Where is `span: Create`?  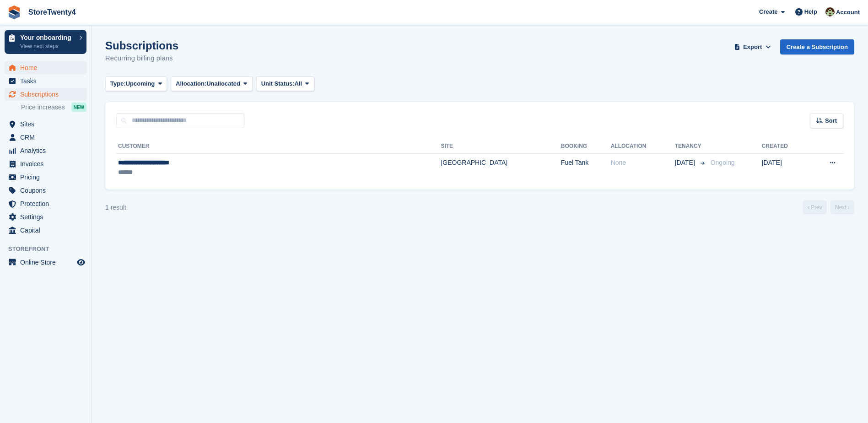
span: Create is located at coordinates (768, 12).